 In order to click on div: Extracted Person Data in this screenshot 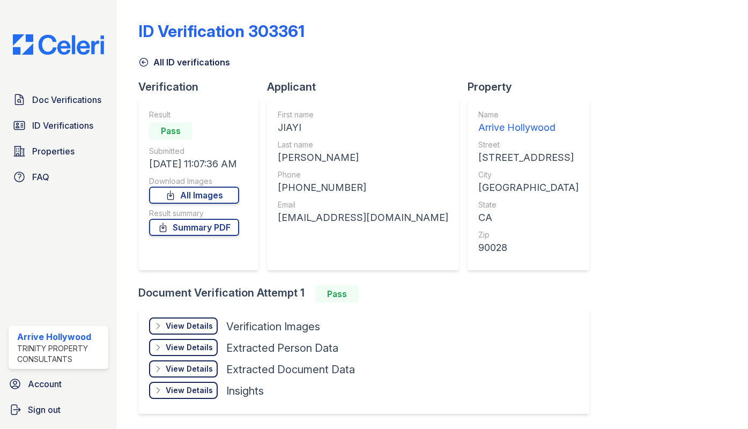, I will do `click(282, 348)`.